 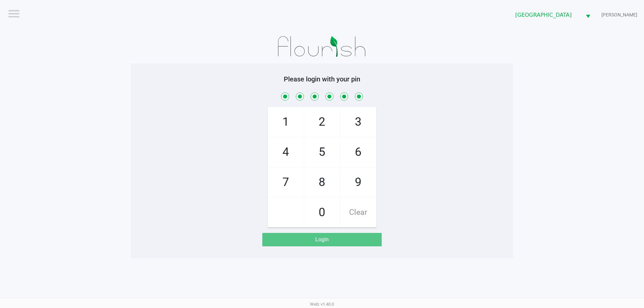 What do you see at coordinates (588, 15) in the screenshot?
I see `button: Select` at bounding box center [588, 15].